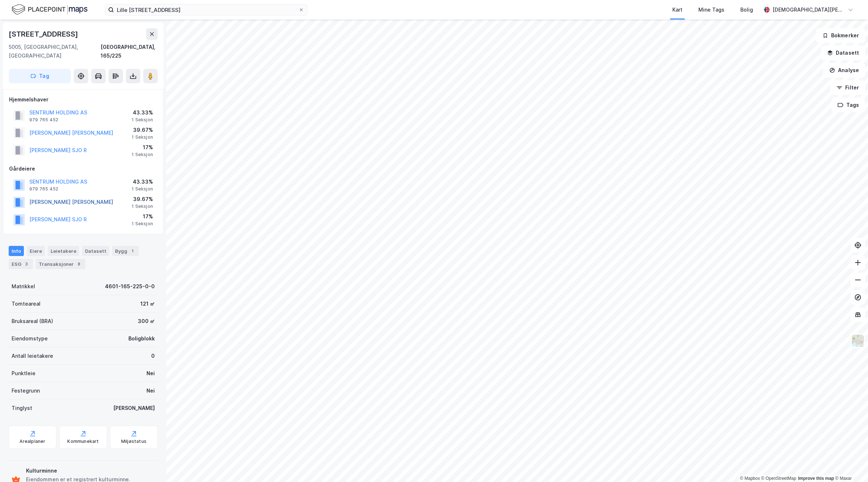 This screenshot has width=868, height=482. What do you see at coordinates (83, 169) in the screenshot?
I see `div: Gårdeiere` at bounding box center [83, 169].